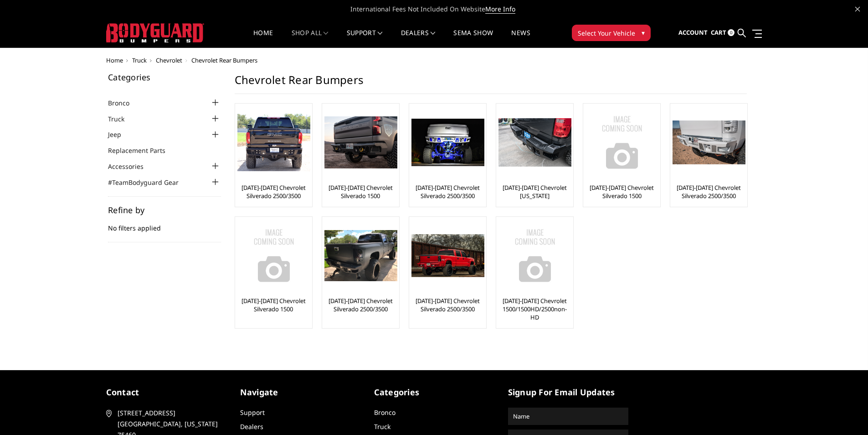  I want to click on a: Chevrolet, so click(169, 60).